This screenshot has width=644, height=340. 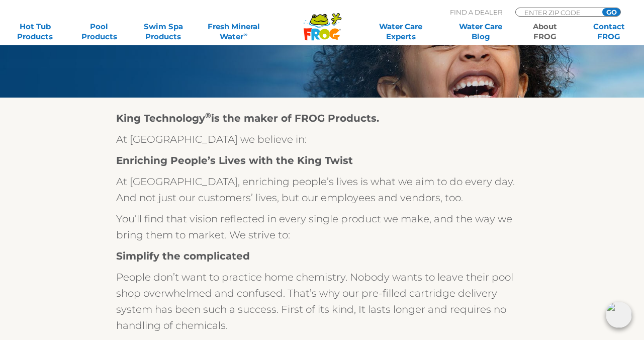 I want to click on strong: King Technology is the maker of FROG Products., so click(x=247, y=118).